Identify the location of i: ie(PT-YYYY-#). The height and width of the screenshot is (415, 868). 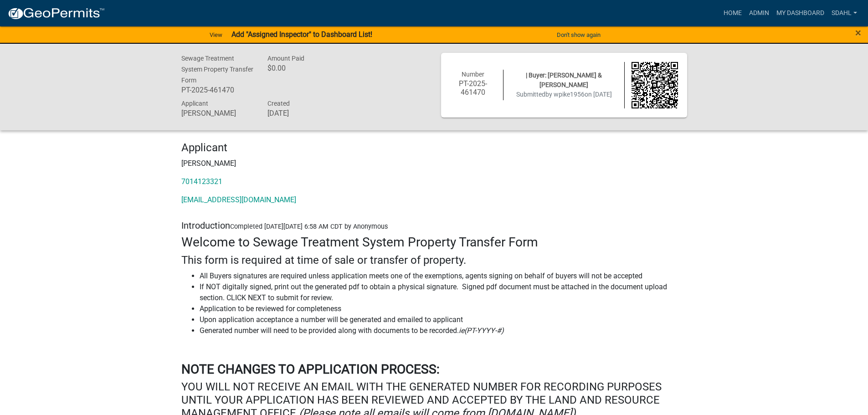
(481, 330).